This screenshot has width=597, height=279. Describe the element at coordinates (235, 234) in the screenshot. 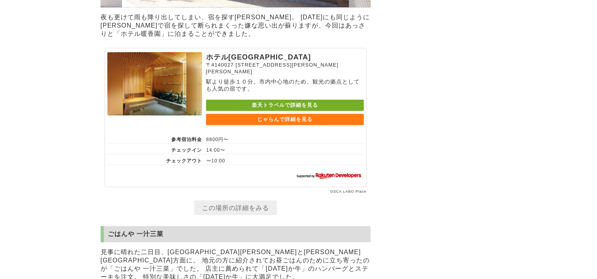

I see `h2: ごはんや 一汁三菜` at that location.